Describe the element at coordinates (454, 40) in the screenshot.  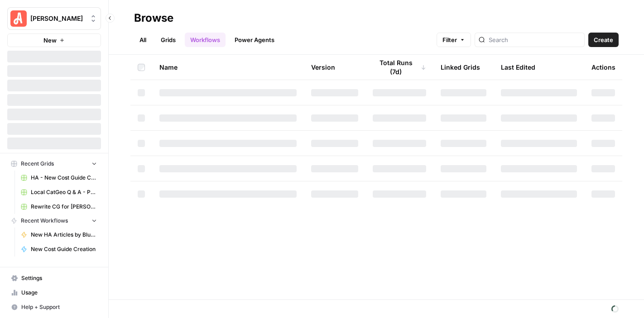
I see `button: Filter` at that location.